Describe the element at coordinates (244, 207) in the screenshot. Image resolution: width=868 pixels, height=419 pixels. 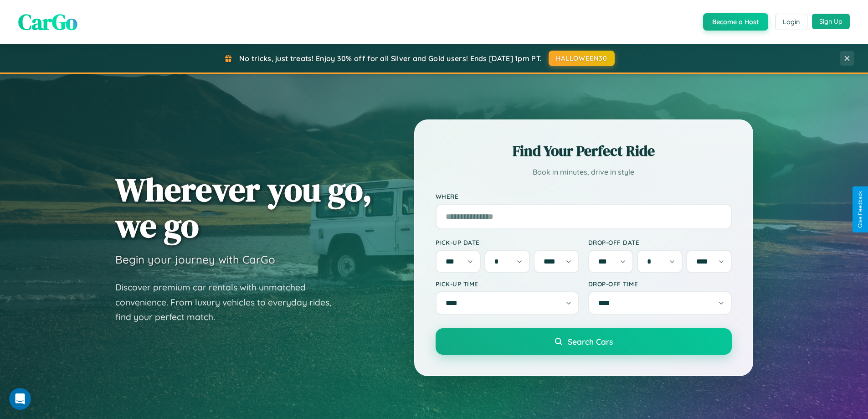
I see `h1: Wherever you go, we go` at that location.